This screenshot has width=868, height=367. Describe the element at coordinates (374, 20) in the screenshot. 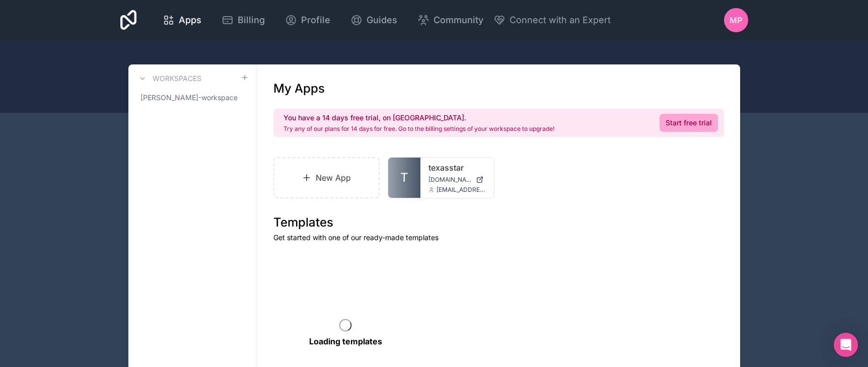

I see `a: Guides` at that location.